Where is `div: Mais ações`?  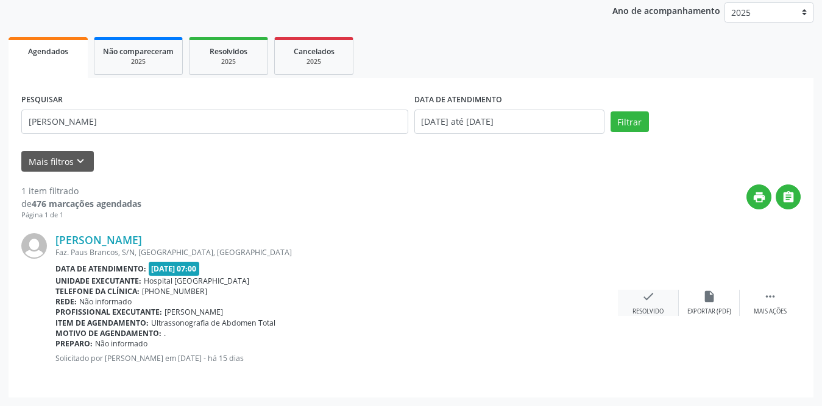 div: Mais ações is located at coordinates (770, 312).